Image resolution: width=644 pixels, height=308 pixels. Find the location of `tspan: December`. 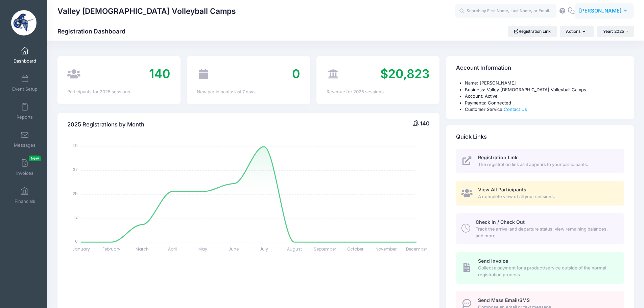

tspan: December is located at coordinates (417, 249).